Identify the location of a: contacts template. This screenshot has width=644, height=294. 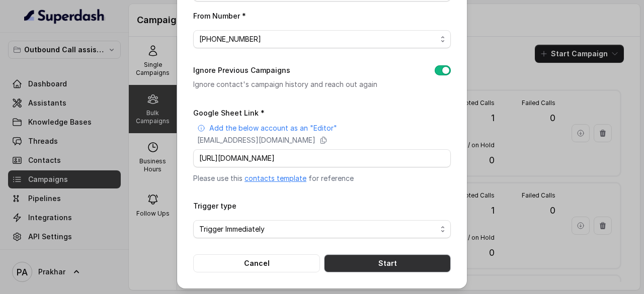
(275, 178).